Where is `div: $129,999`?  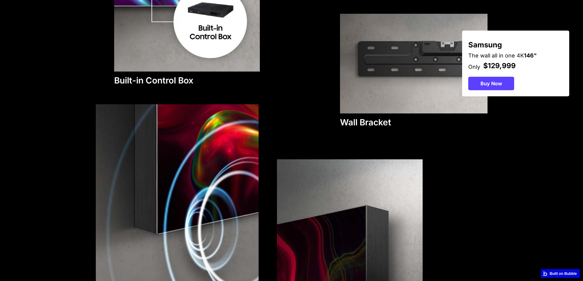 div: $129,999 is located at coordinates (499, 66).